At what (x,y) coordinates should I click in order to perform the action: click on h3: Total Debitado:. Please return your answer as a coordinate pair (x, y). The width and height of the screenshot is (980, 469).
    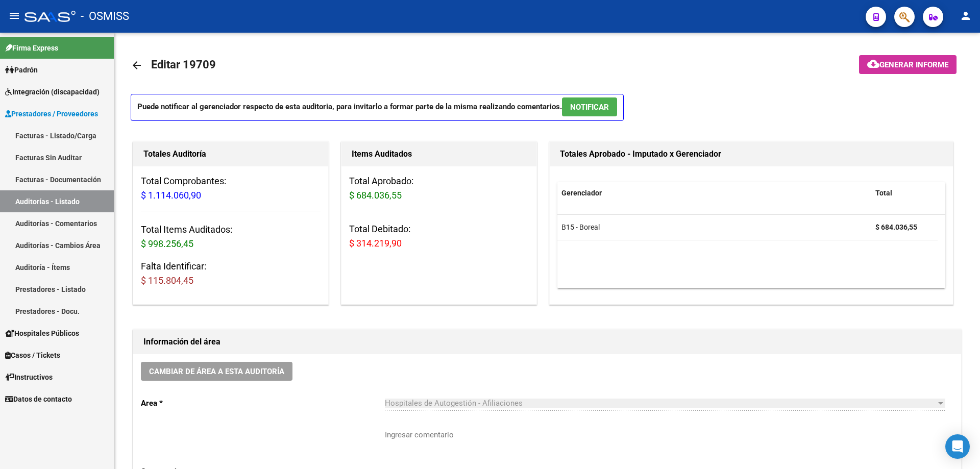
    Looking at the image, I should click on (439, 236).